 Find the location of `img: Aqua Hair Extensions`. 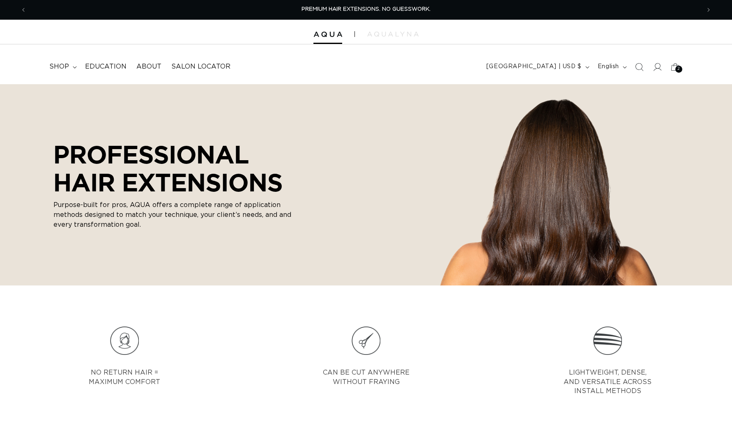

img: Aqua Hair Extensions is located at coordinates (328, 34).